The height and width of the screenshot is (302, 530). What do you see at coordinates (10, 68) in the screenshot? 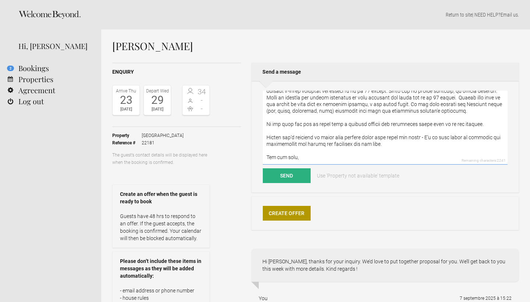
I see `flynt-notification-badge: 2` at bounding box center [10, 68].